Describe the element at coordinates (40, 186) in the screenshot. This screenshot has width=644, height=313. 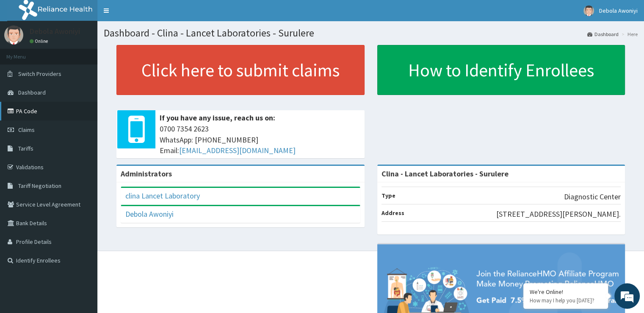
I see `span: Tariff Negotiation` at that location.